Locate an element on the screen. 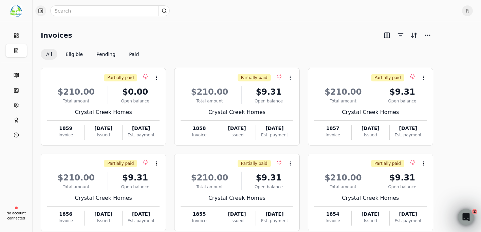 Image resolution: width=481 pixels, height=232 pixels. div: 1856 is located at coordinates (66, 214).